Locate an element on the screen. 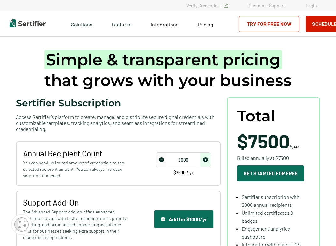  span: Solutions is located at coordinates (82, 24).